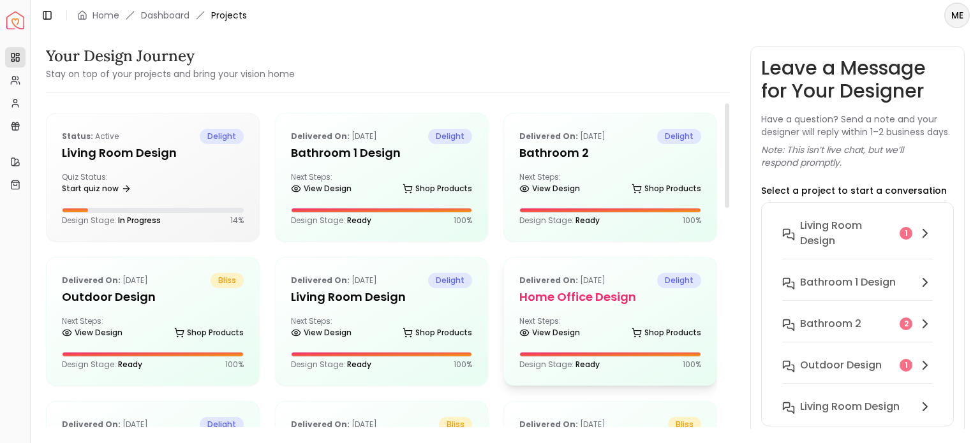 Image resolution: width=980 pixels, height=443 pixels. I want to click on h5: Bathroom 1 Design, so click(382, 153).